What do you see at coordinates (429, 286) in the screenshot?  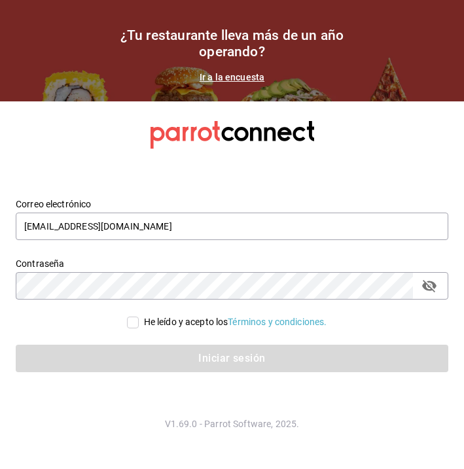 I see `button: passwordField` at bounding box center [429, 286].